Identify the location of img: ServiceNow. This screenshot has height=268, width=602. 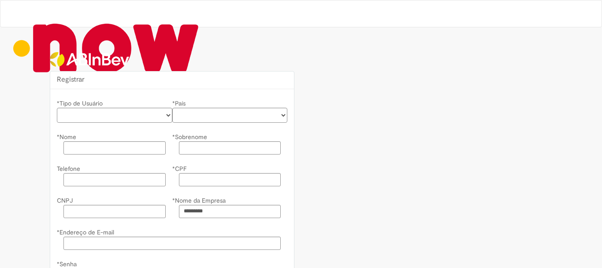
(106, 48).